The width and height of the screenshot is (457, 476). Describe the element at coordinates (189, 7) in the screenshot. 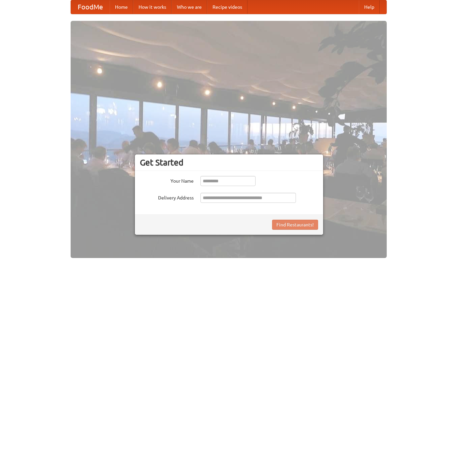

I see `a: Who we are` at that location.